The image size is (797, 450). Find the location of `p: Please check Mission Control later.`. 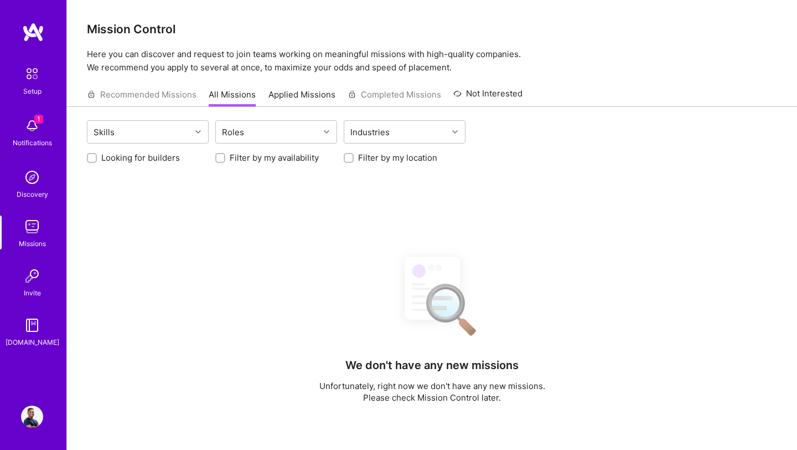

p: Please check Mission Control later. is located at coordinates (433, 397).